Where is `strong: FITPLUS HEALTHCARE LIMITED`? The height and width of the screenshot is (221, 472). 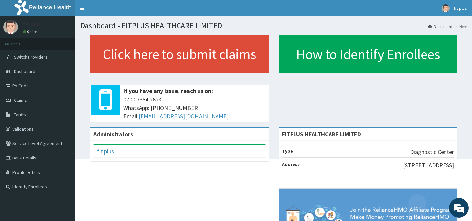
strong: FITPLUS HEALTHCARE LIMITED is located at coordinates (321, 134).